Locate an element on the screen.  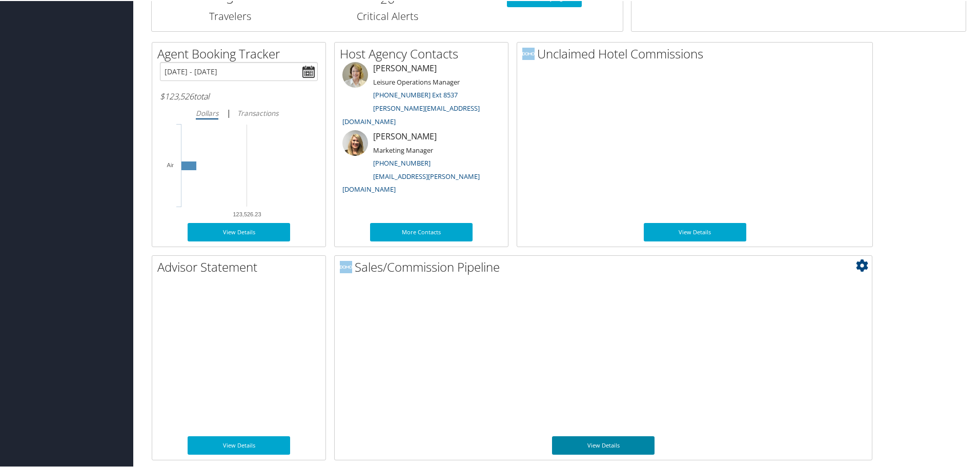
h2: Advisor Statement is located at coordinates (242, 266).